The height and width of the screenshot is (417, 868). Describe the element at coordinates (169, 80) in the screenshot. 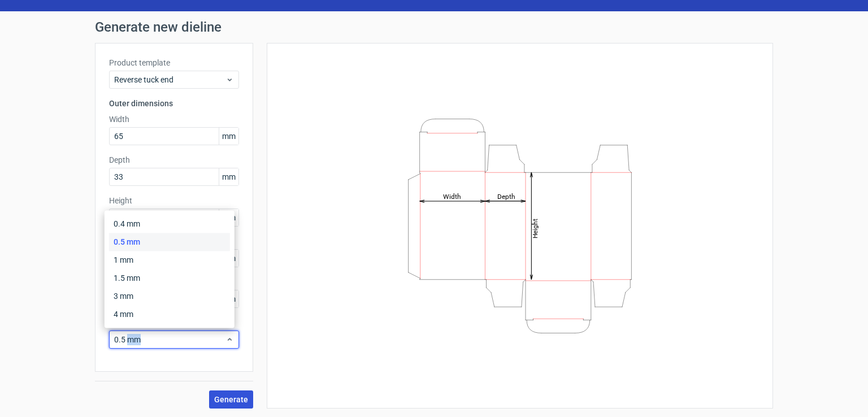

I see `span: Reverse tuck end` at that location.